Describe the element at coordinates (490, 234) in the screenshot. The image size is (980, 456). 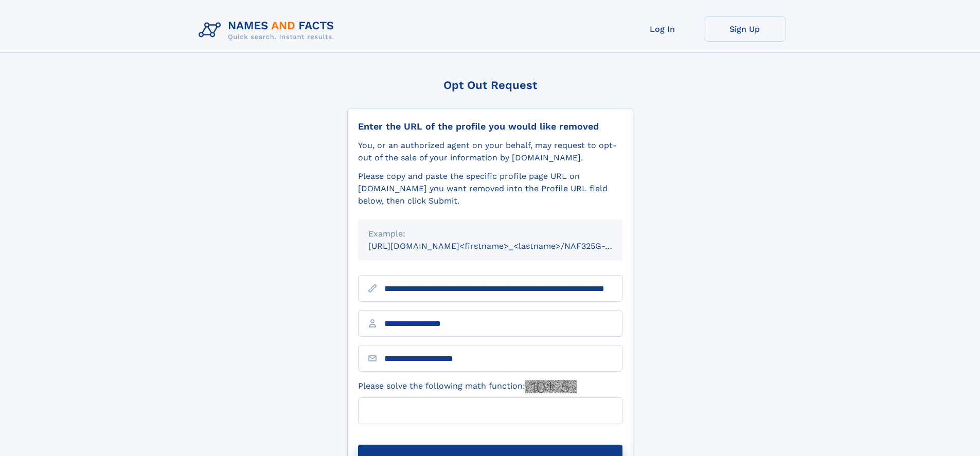
I see `div: Example:` at that location.